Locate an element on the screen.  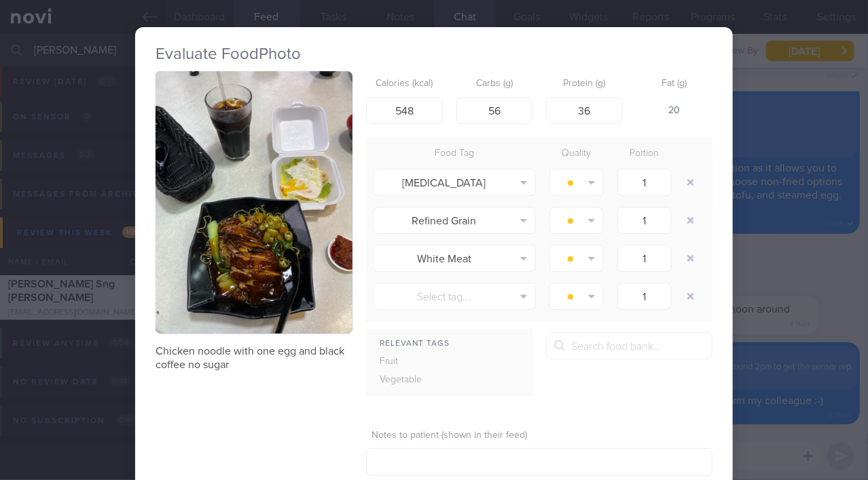
div: Quality is located at coordinates (577, 154).